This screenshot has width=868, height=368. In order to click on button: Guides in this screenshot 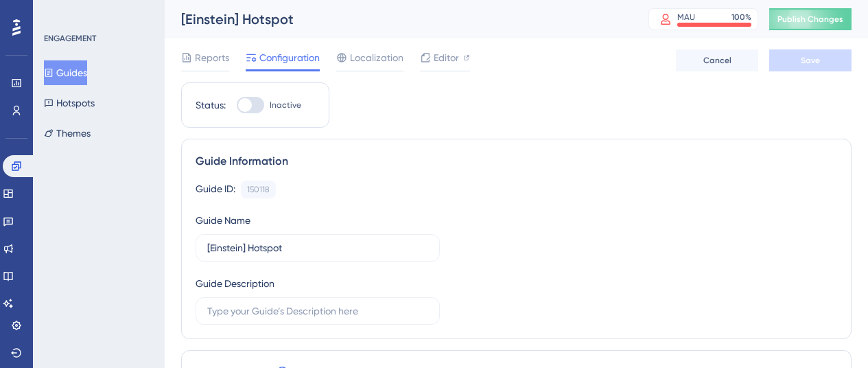, I will do `click(65, 73)`.